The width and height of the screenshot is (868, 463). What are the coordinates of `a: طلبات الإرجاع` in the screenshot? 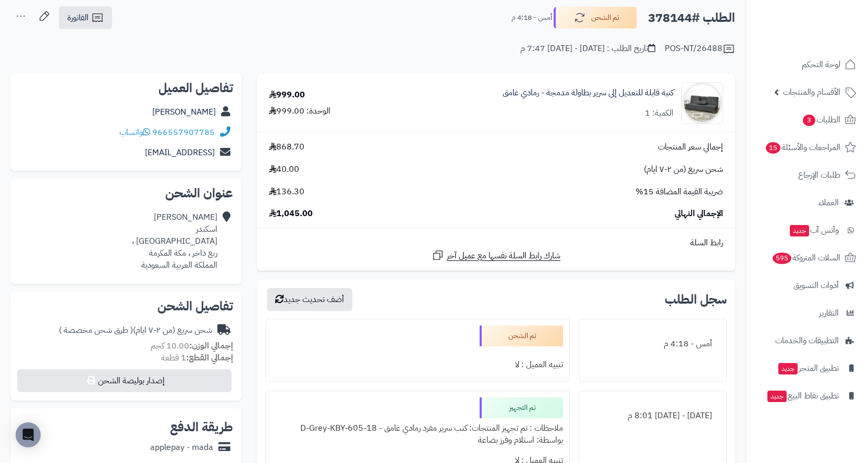 It's located at (807, 175).